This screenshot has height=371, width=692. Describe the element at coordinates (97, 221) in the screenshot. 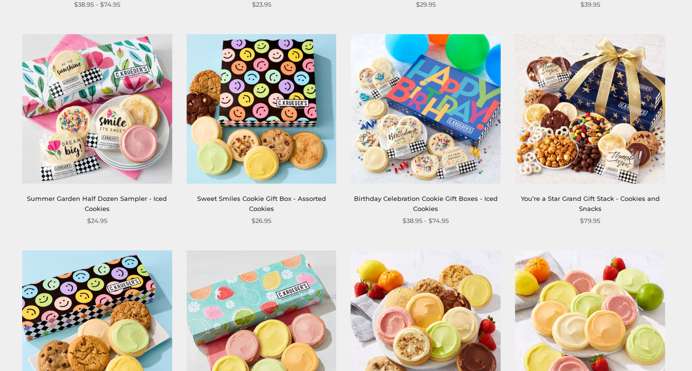

I see `span: $24.95` at that location.